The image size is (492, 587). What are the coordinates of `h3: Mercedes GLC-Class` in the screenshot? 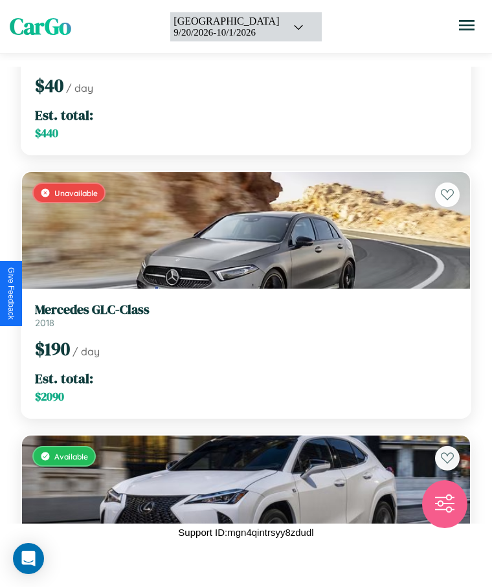 It's located at (246, 309).